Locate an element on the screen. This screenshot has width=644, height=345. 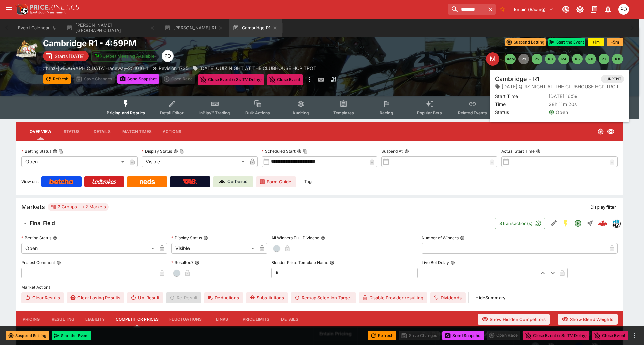
img: jetbet-logo.svg is located at coordinates (98, 56).